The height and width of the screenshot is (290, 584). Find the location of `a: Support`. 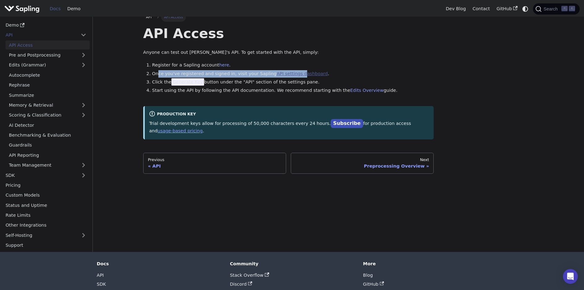

a: Support is located at coordinates (46, 245).